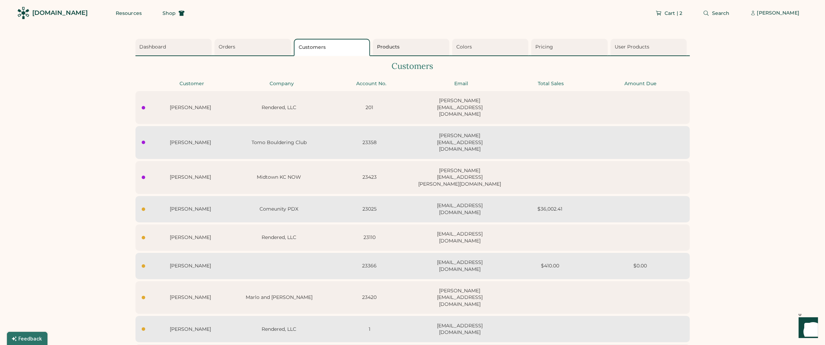 Image resolution: width=825 pixels, height=345 pixels. What do you see at coordinates (550, 266) in the screenshot?
I see `div: $410.00` at bounding box center [550, 266].